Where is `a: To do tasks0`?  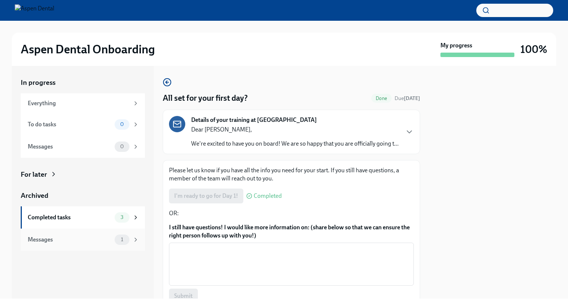 a: To do tasks0 is located at coordinates (83, 124).